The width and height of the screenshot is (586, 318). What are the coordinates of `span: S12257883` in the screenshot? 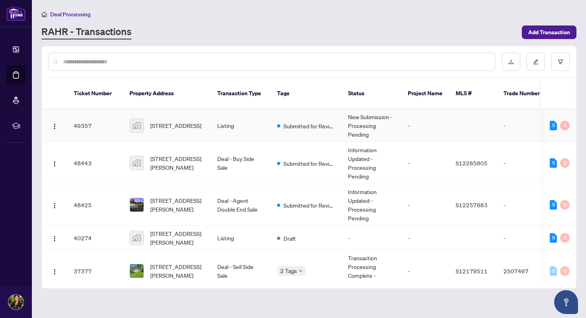 It's located at (472, 205).